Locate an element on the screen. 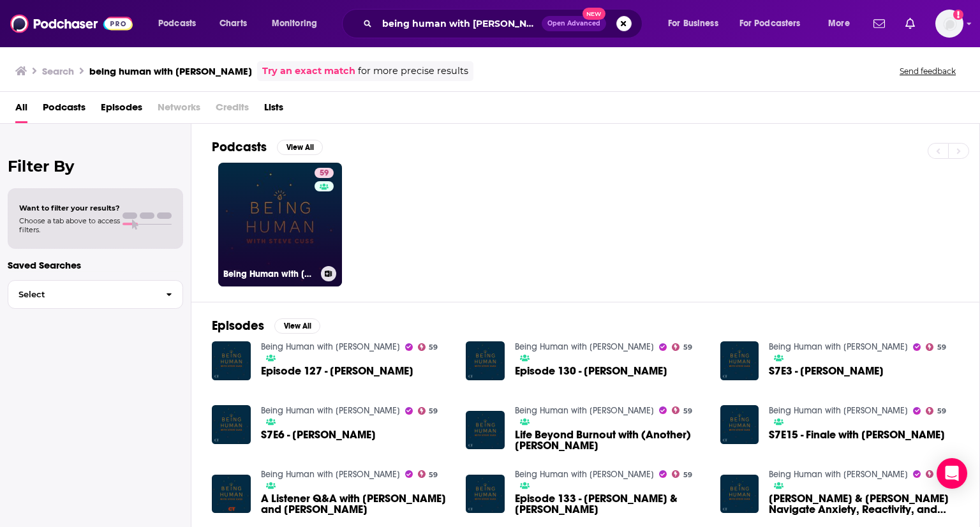  span: For Podcasters is located at coordinates (770, 23).